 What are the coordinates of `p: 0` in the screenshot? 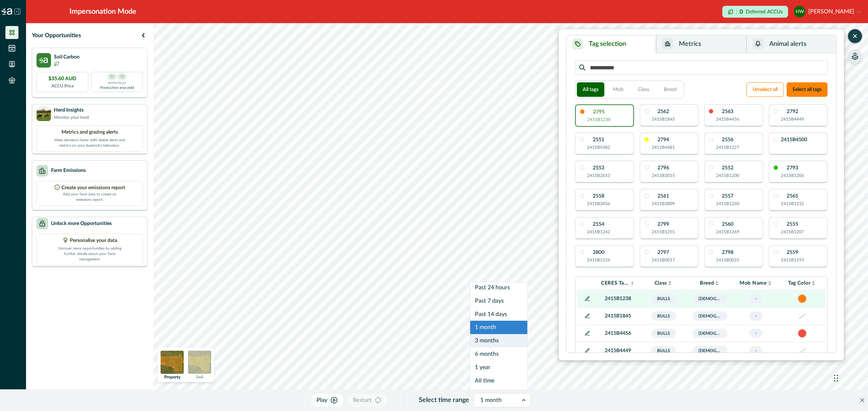 It's located at (741, 12).